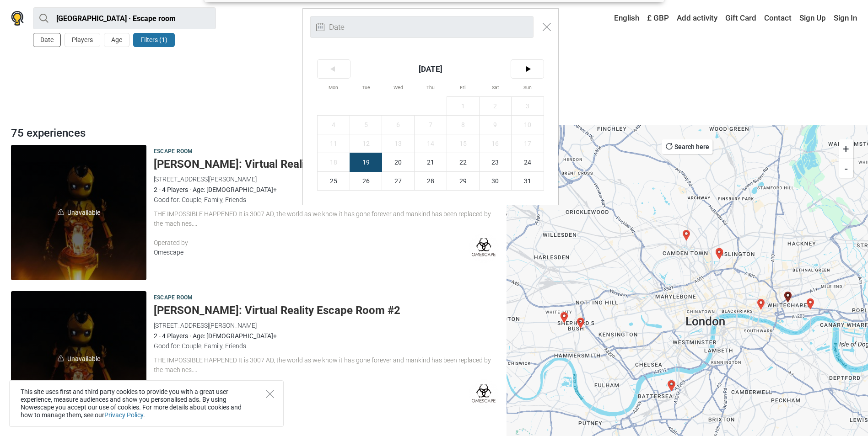 This screenshot has width=868, height=436. I want to click on span: 27, so click(398, 181).